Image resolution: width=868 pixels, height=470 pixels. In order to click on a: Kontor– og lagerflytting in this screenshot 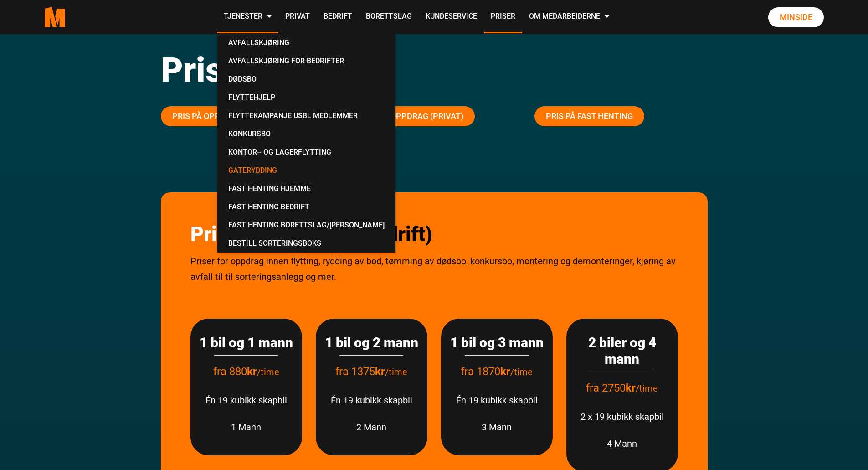, I will do `click(306, 152)`.